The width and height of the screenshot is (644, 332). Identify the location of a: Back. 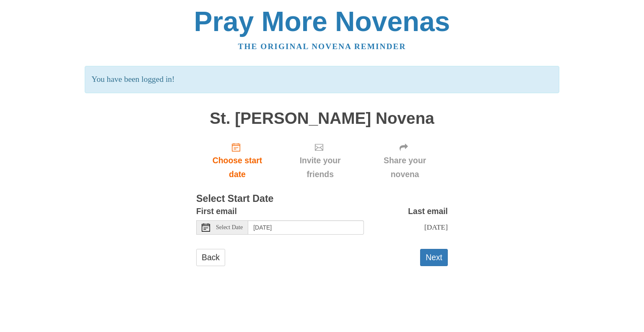
(211, 257).